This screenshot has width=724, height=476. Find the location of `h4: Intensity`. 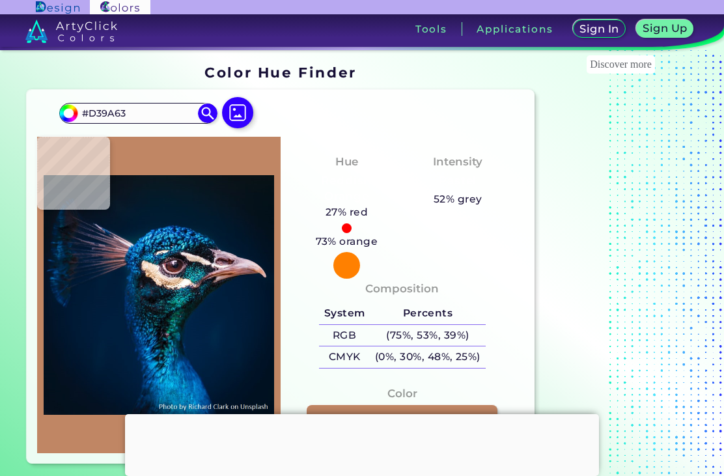

h4: Intensity is located at coordinates (458, 162).